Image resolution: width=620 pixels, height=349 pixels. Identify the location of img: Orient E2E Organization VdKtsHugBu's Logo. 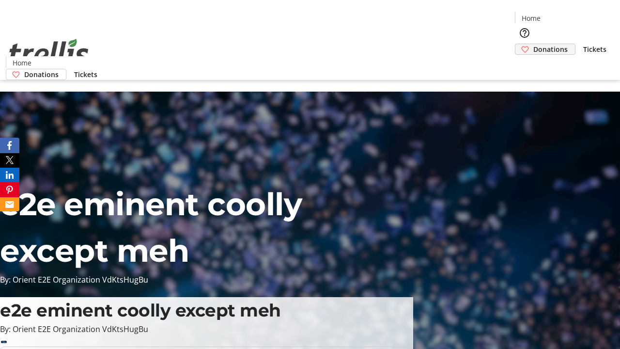
(49, 52).